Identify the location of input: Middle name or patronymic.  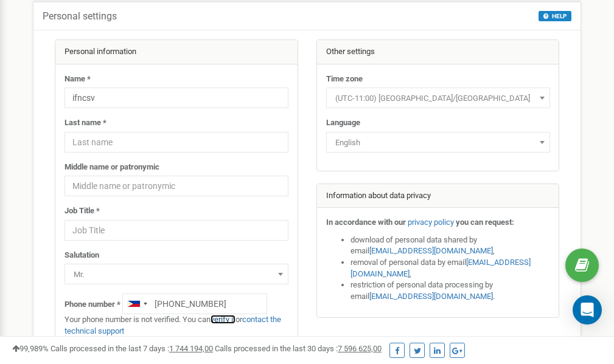
(176, 186).